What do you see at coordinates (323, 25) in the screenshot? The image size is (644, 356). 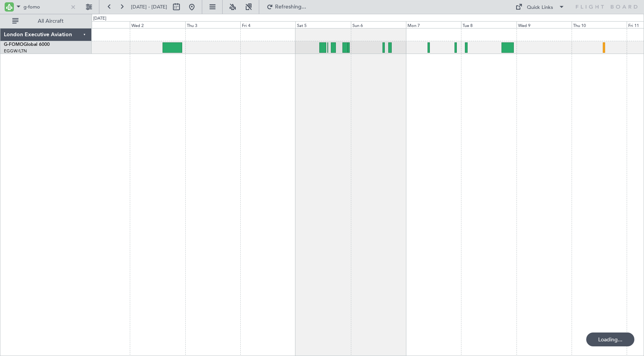 I see `div: Sat 5` at bounding box center [323, 25].